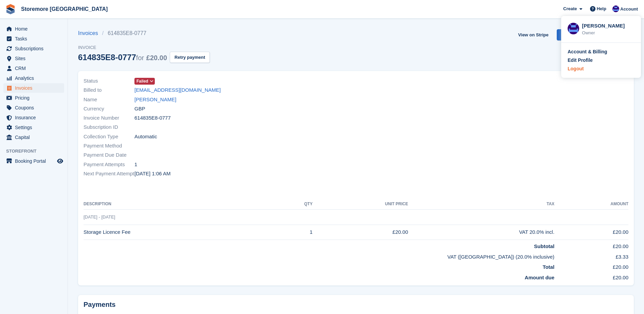 Image resolution: width=644 pixels, height=314 pixels. Describe the element at coordinates (90, 33) in the screenshot. I see `a: Invoices` at that location.